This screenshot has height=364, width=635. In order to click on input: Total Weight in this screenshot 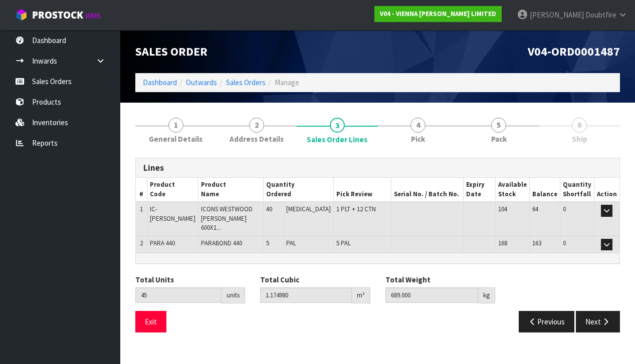, I will do `click(432, 295)`.